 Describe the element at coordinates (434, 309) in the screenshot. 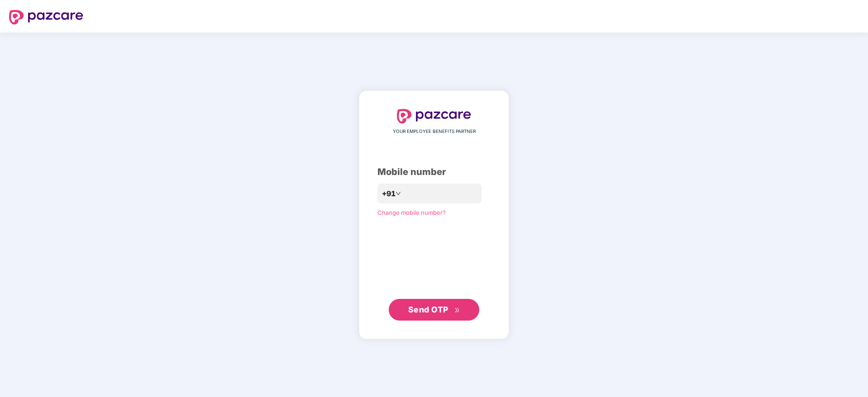

I see `button: Send OTPdouble-right` at that location.